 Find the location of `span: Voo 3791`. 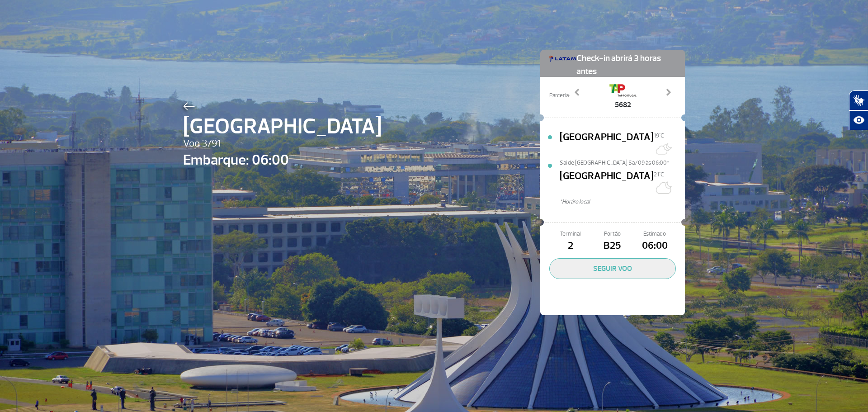

span: Voo 3791 is located at coordinates (282, 144).